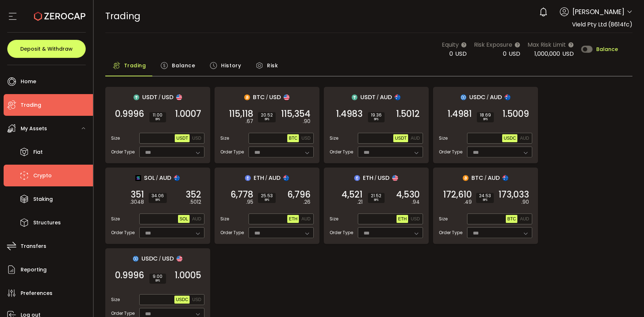 Image resolution: width=644 pixels, height=317 pixels. Describe the element at coordinates (376, 115) in the screenshot. I see `span: 19.36` at that location.